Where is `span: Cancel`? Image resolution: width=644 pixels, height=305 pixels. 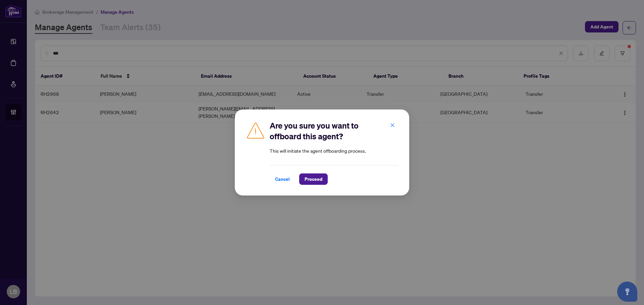 span: Cancel is located at coordinates (282, 179).